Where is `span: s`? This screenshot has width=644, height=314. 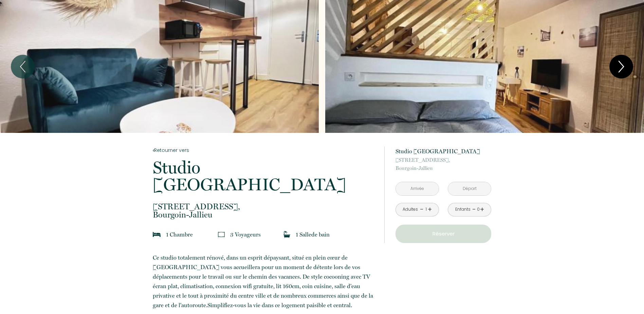 span: s is located at coordinates (259, 235).